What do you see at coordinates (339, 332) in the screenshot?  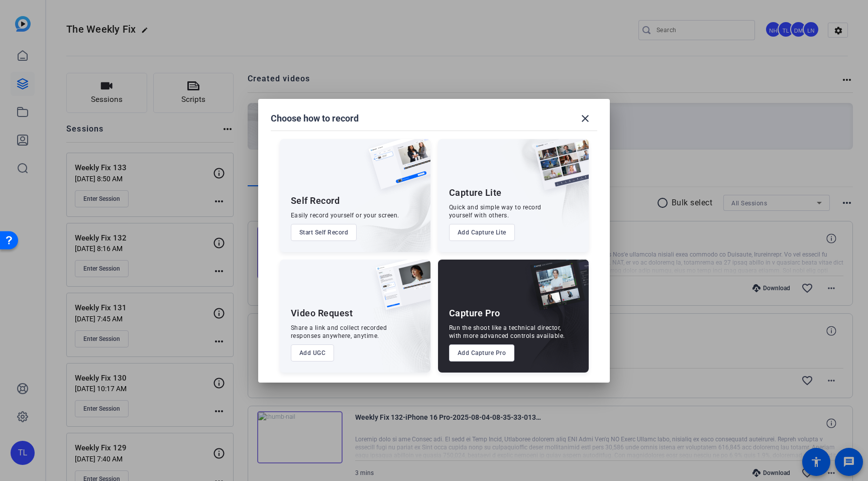 I see `div: Share a link and collect recorded responses anywhere, anytime.` at bounding box center [339, 332].